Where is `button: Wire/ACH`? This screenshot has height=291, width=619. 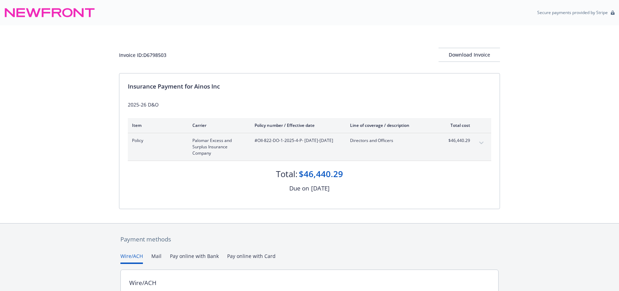 button: Wire/ACH is located at coordinates (132, 258).